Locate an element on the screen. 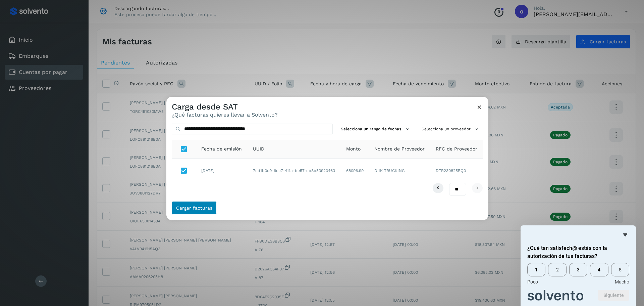 The image size is (644, 306). span: 4 is located at coordinates (599, 270).